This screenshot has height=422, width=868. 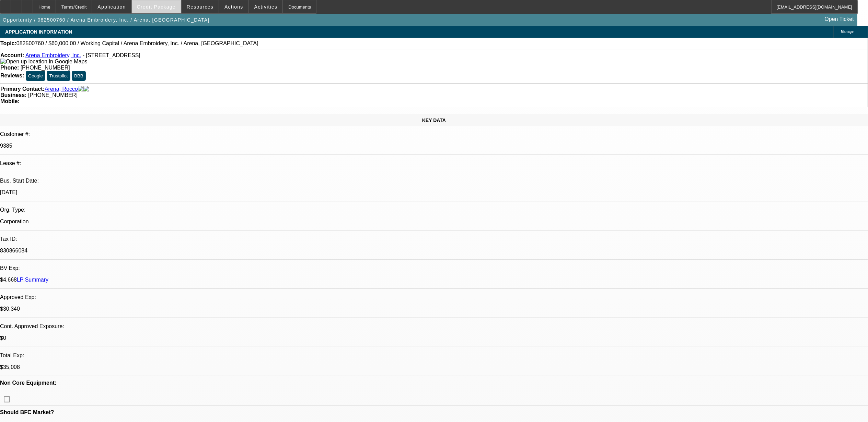 What do you see at coordinates (434, 120) in the screenshot?
I see `span: KEY DATA` at bounding box center [434, 120].